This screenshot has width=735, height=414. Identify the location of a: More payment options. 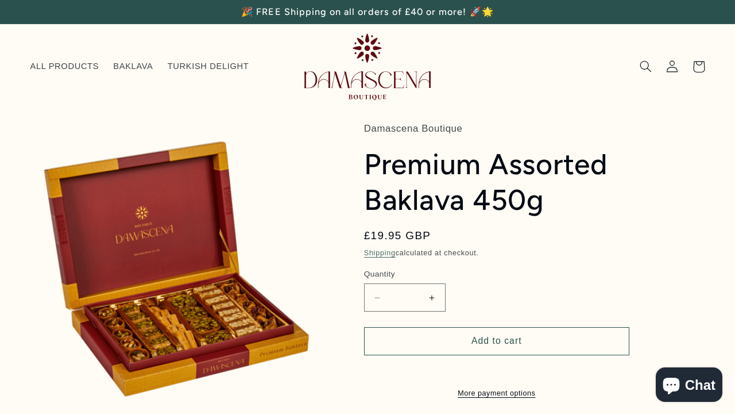
(497, 393).